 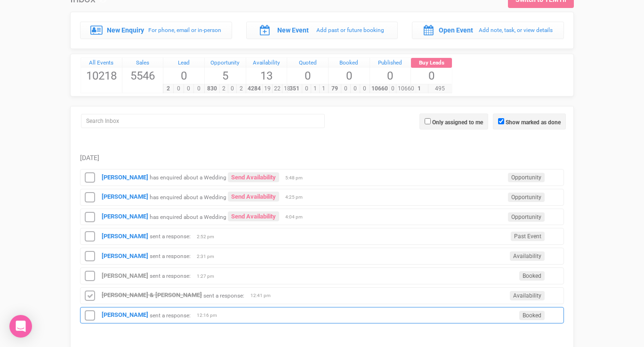 What do you see at coordinates (527, 256) in the screenshot?
I see `span: Availability` at bounding box center [527, 256].